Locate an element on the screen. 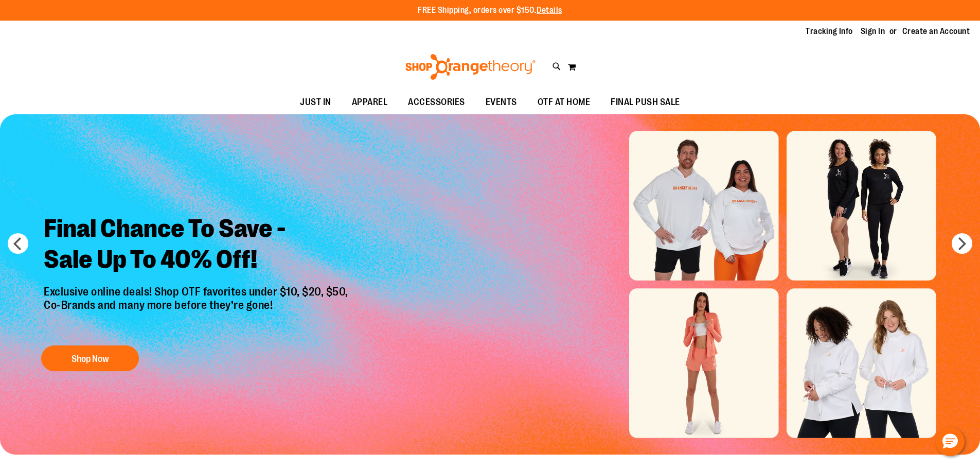 The height and width of the screenshot is (469, 980). span: JUST IN is located at coordinates (315, 102).